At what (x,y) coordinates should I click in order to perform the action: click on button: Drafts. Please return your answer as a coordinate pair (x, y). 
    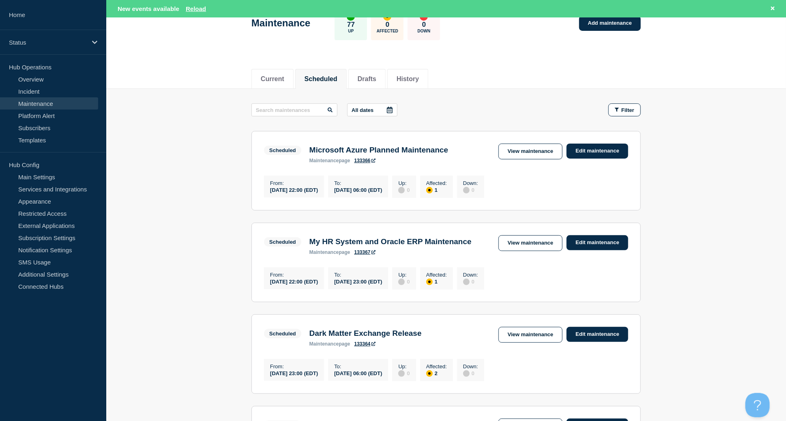
    Looking at the image, I should click on (367, 79).